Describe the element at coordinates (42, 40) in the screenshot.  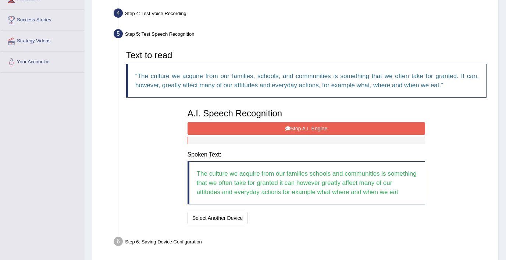
I see `a: Strategy Videos` at that location.